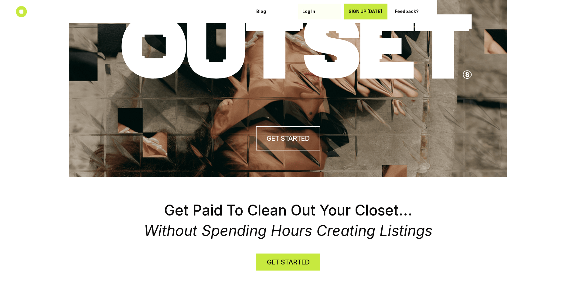 Image resolution: width=576 pixels, height=290 pixels. I want to click on a: Blog, so click(274, 12).